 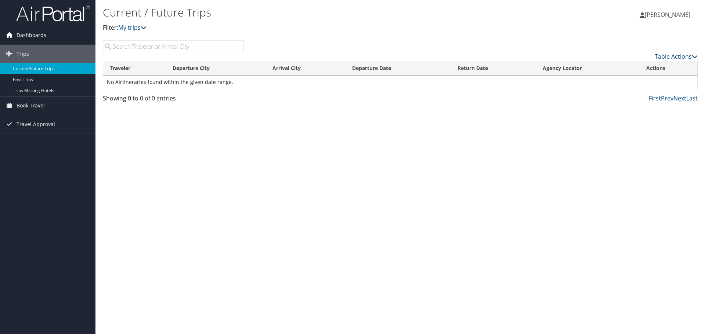 I want to click on input: Search Traveler or Arrival City, so click(x=173, y=47).